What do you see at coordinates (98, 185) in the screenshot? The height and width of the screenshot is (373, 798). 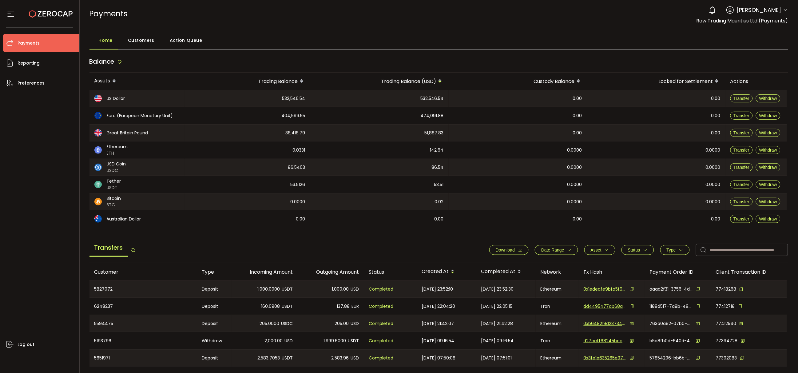 I see `img: usdt_portfolio.svg` at bounding box center [98, 185].